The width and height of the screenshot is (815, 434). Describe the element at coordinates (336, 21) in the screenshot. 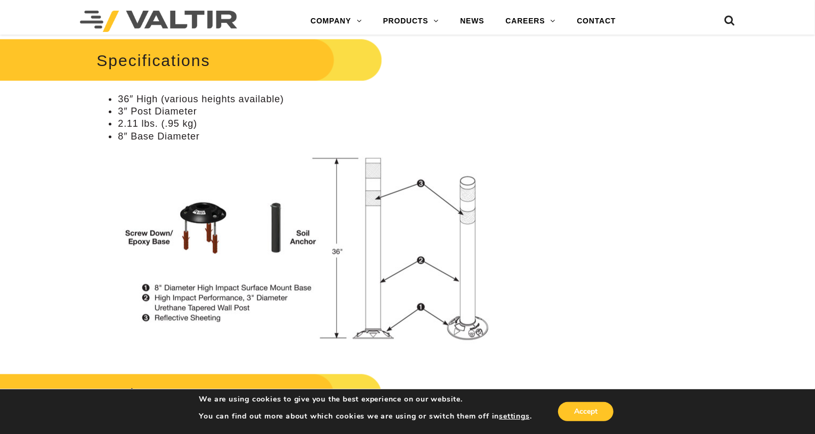

I see `a: COMPANY` at that location.